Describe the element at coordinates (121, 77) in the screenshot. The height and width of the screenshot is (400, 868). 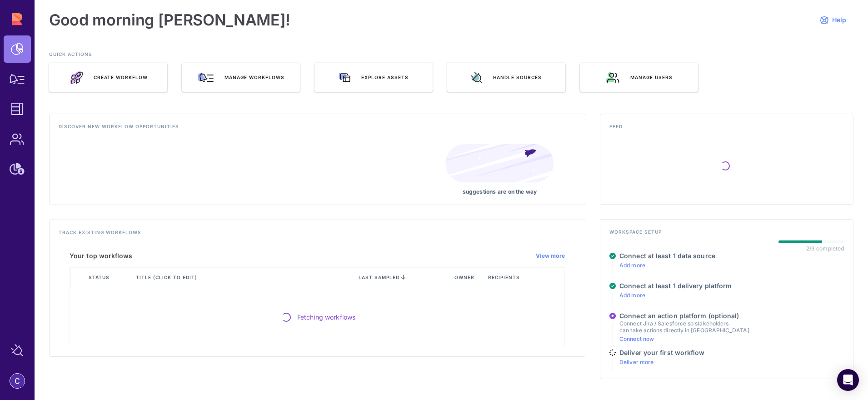
I see `span: Create Workflow` at that location.